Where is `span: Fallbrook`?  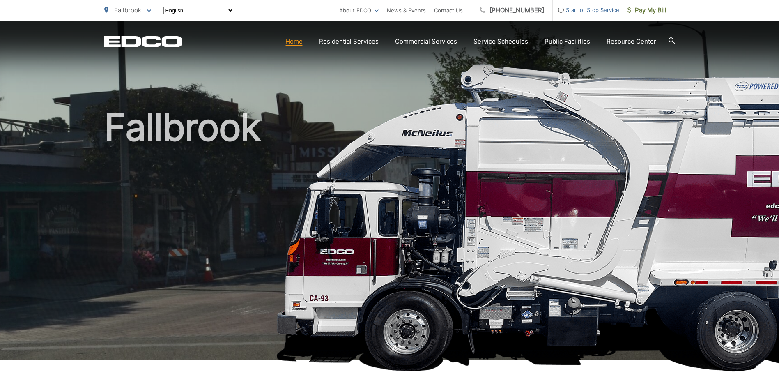 span: Fallbrook is located at coordinates (128, 10).